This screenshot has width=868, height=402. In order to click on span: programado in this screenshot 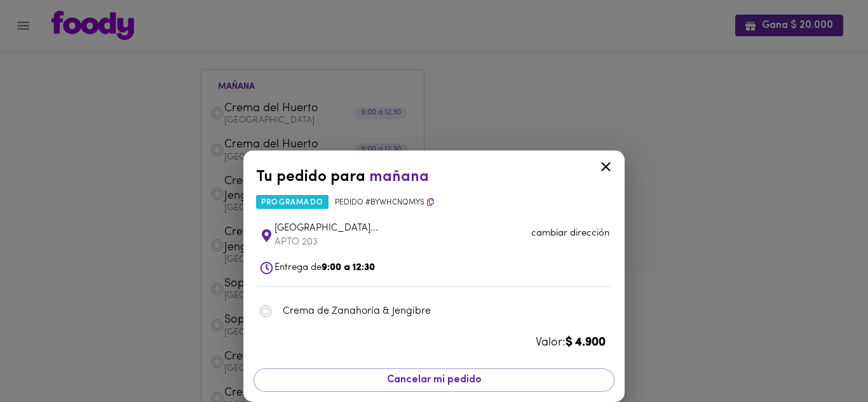, I will do `click(292, 202)`.